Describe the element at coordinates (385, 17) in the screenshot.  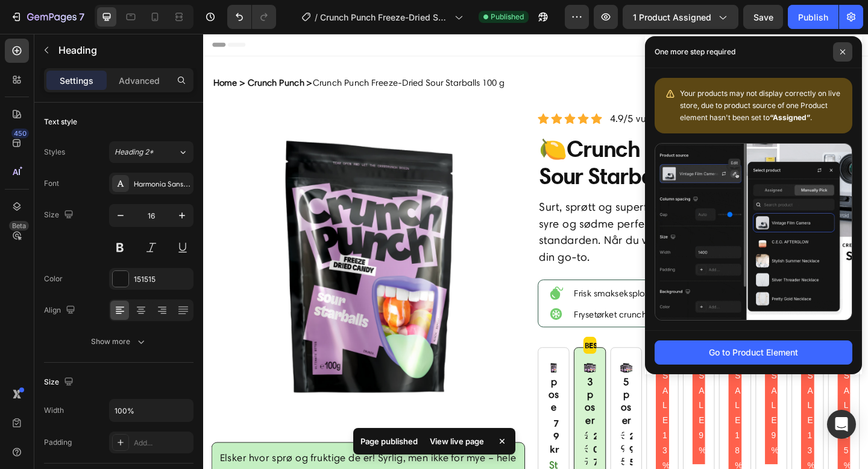
I see `span: Crunch Punch Freeze-Dried Sour Starballs 100 g` at that location.